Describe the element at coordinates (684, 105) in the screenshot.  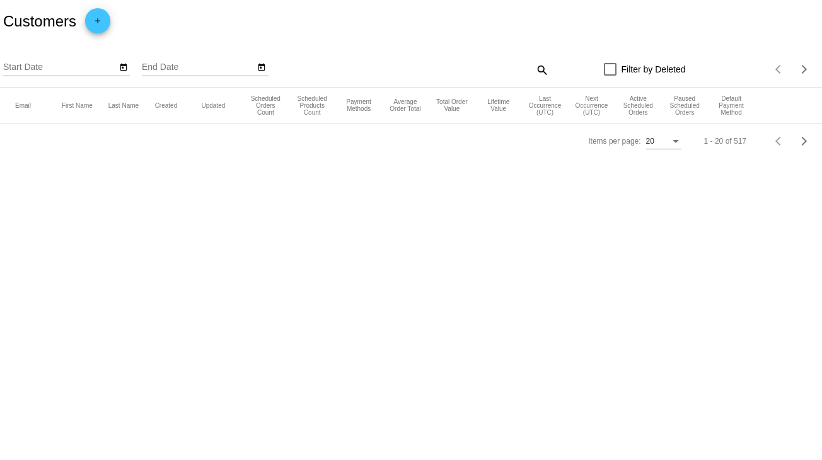
I see `button: Change sorting for PausedScheduledOrdersCount` at that location.